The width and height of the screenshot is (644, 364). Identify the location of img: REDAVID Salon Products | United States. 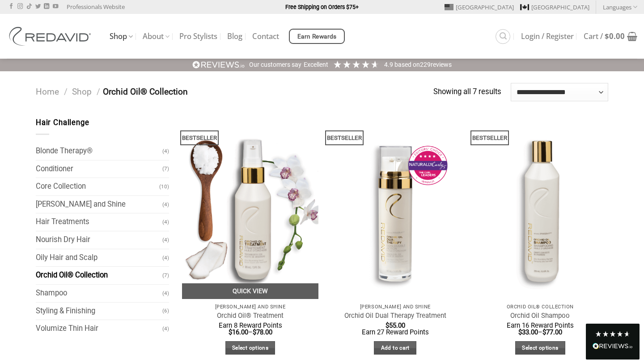
(51, 37).